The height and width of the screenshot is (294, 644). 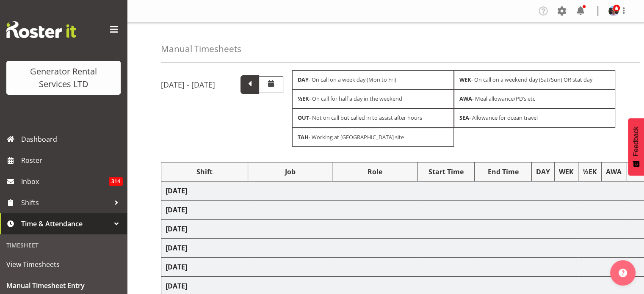 What do you see at coordinates (535, 80) in the screenshot?
I see `div: - On call on a weekend day (Sat/Sun) OR stat day` at bounding box center [535, 80].